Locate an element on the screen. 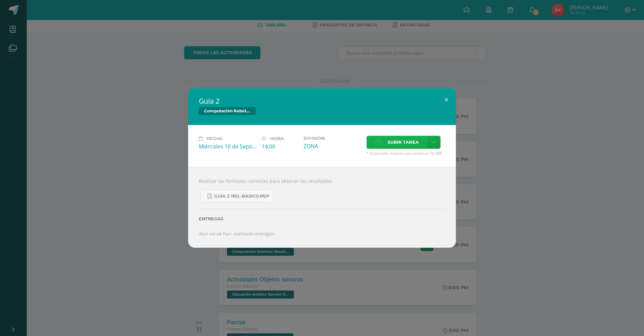 The image size is (644, 336). span: Guía 2 1ro. Básico.pdf is located at coordinates (242, 197).